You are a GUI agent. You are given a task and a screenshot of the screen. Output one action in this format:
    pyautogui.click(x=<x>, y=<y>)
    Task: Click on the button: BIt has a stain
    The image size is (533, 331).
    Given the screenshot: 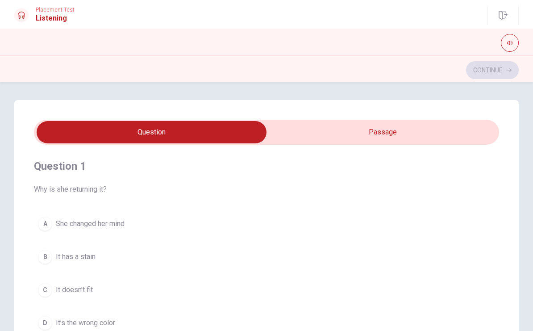 What is the action you would take?
    pyautogui.click(x=267, y=257)
    